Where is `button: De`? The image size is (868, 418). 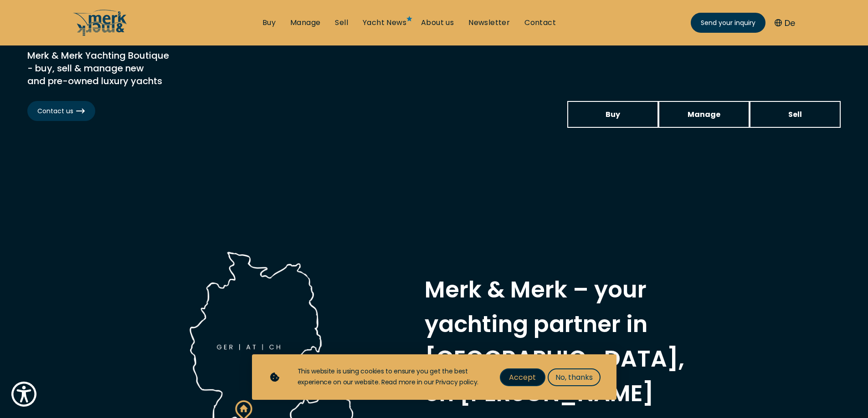 button: De is located at coordinates (785, 23).